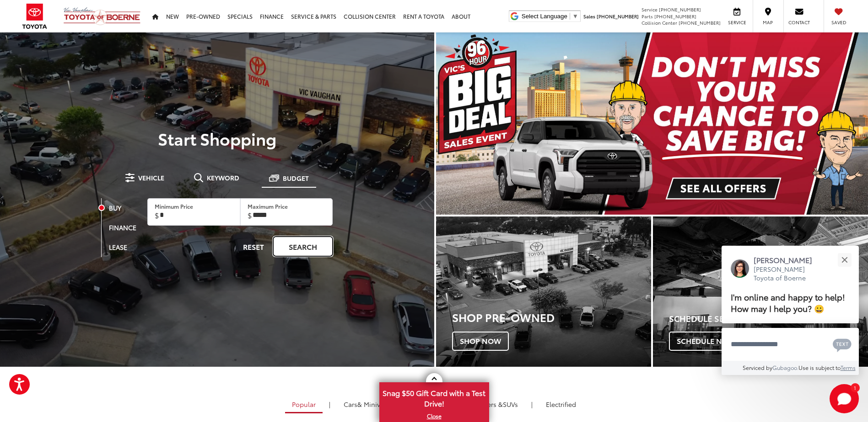 The height and width of the screenshot is (422, 868). Describe the element at coordinates (790, 344) in the screenshot. I see `textarea: Type your message` at that location.